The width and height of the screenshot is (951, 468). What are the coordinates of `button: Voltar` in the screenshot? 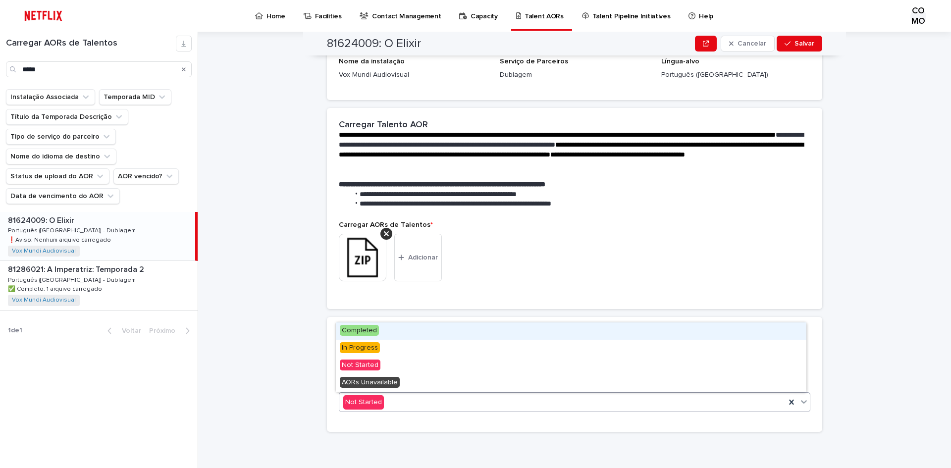 It's located at (122, 331).